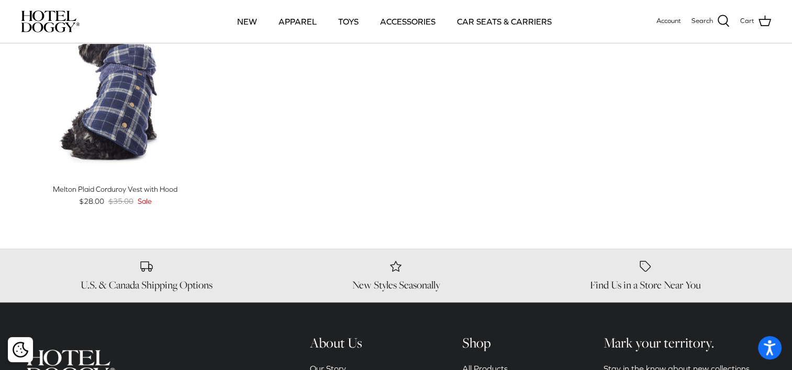 This screenshot has height=370, width=792. Describe the element at coordinates (702, 21) in the screenshot. I see `span: Search` at that location.